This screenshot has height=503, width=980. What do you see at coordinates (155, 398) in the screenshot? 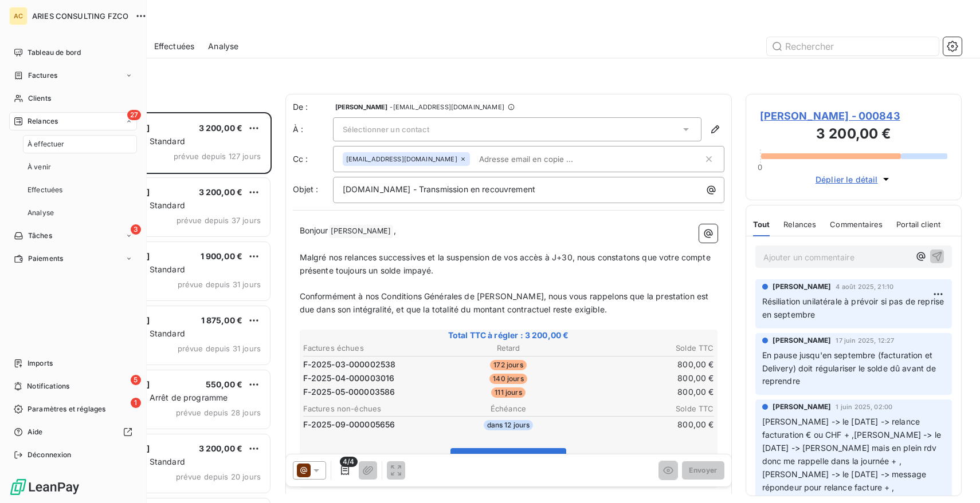
I see `span: Plan de relance - Arrêt de programme` at bounding box center [155, 398].